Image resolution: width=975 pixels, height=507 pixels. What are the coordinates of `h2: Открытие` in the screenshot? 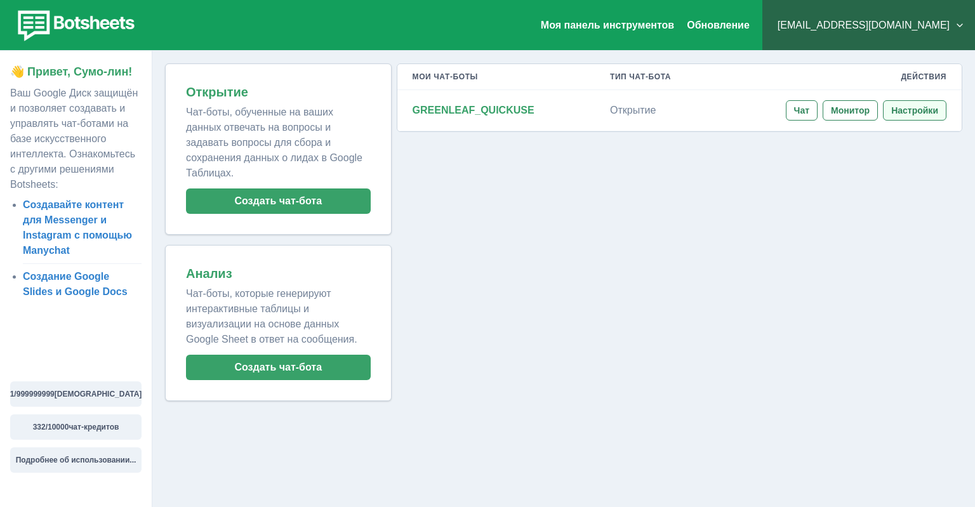 It's located at (278, 92).